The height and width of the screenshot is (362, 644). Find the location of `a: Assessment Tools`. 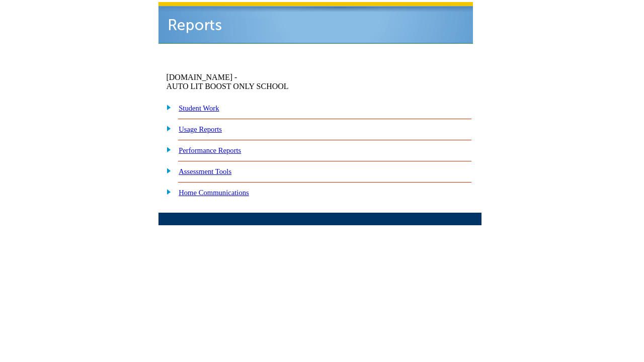

a: Assessment Tools is located at coordinates (205, 172).